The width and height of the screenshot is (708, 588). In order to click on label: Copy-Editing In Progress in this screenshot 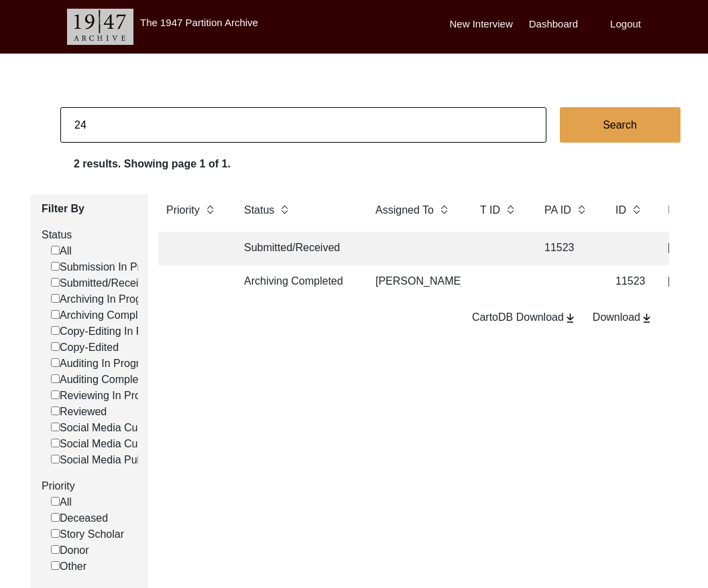, I will do `click(115, 332)`.